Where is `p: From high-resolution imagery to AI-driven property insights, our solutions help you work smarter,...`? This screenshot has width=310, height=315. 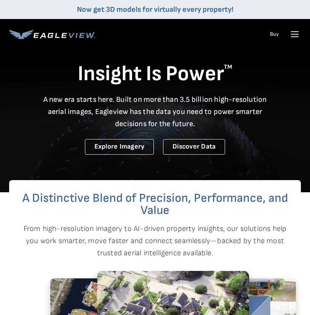
p: From high-resolution imagery to AI-driven property insights, our solutions help you work smarter,... is located at coordinates (155, 241).